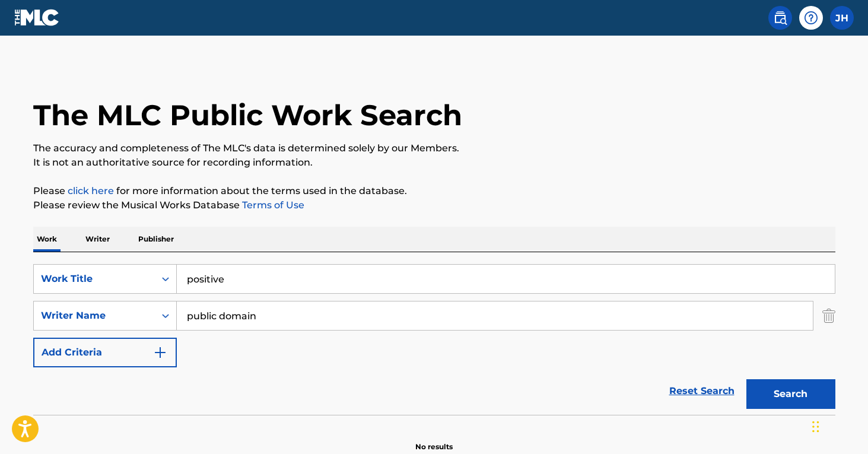 The height and width of the screenshot is (454, 868). What do you see at coordinates (434, 162) in the screenshot?
I see `p: It is not an authoritative source for recording information.` at bounding box center [434, 162].